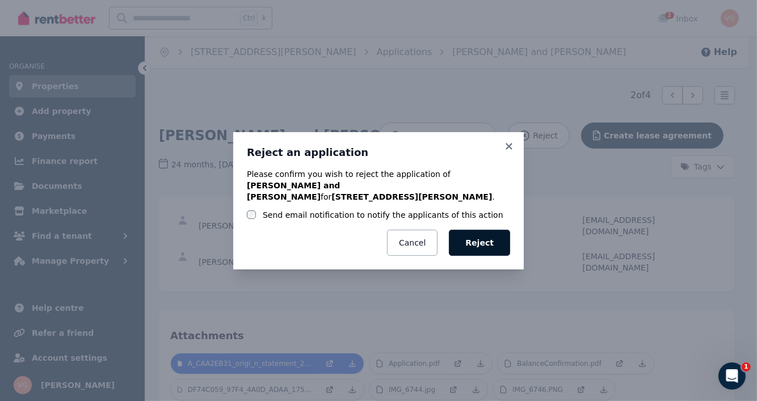  What do you see at coordinates (378, 153) in the screenshot?
I see `h3: Reject an application` at bounding box center [378, 153].